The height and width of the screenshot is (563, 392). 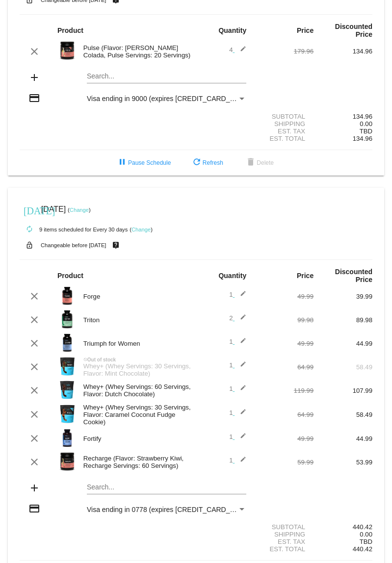 What do you see at coordinates (365, 124) in the screenshot?
I see `span: 0.00` at bounding box center [365, 124].